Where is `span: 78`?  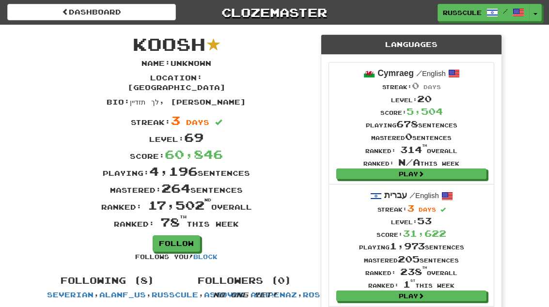
span: 78 is located at coordinates (173, 222).